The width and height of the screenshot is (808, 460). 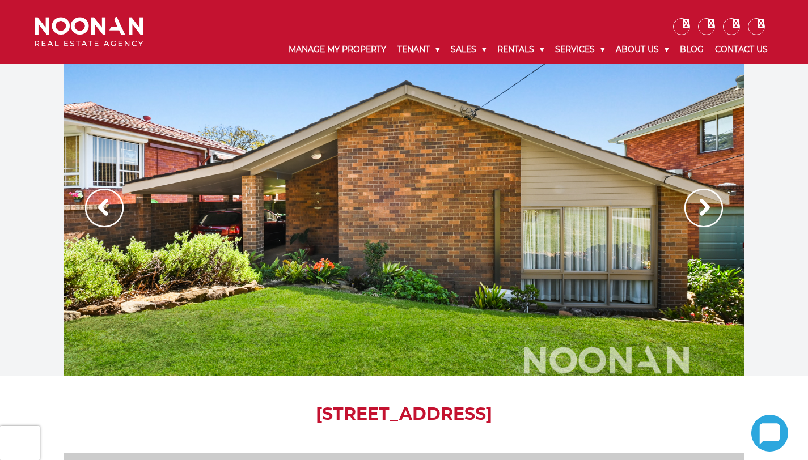 What do you see at coordinates (89, 32) in the screenshot?
I see `img: Noonan Real Estate Agency` at bounding box center [89, 32].